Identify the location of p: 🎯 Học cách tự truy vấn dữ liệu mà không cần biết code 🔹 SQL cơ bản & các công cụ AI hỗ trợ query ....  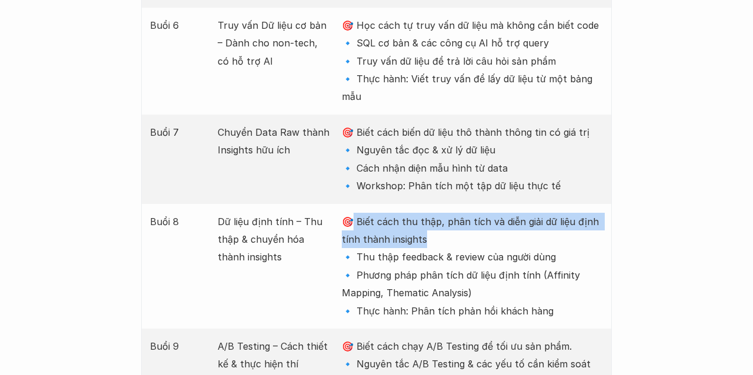
(472, 61).